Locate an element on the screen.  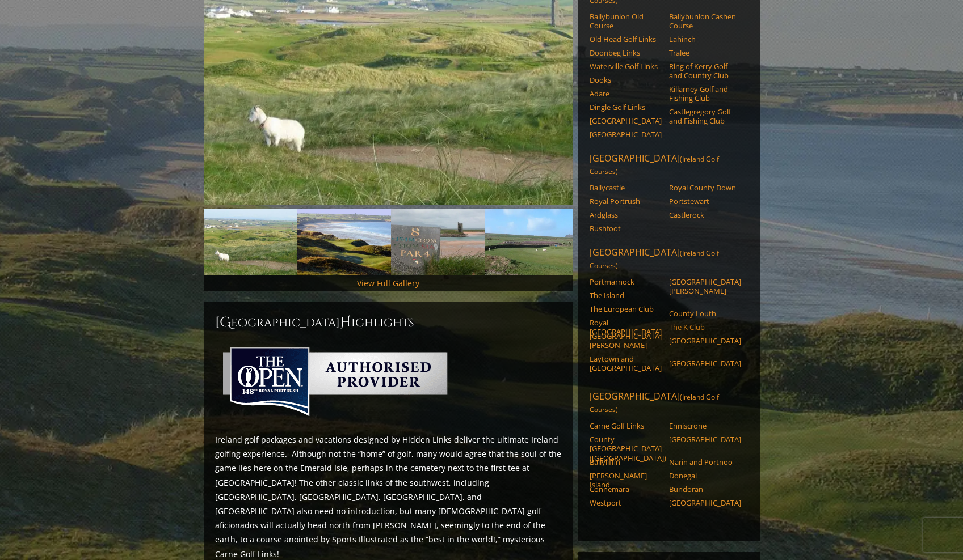
a: Waterville Golf Links is located at coordinates (625, 67).